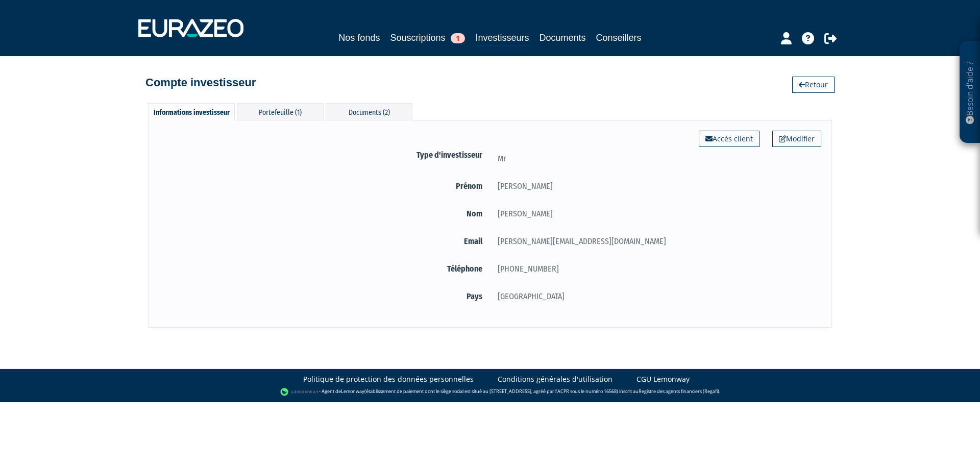  I want to click on label: Type d'investisseur, so click(324, 155).